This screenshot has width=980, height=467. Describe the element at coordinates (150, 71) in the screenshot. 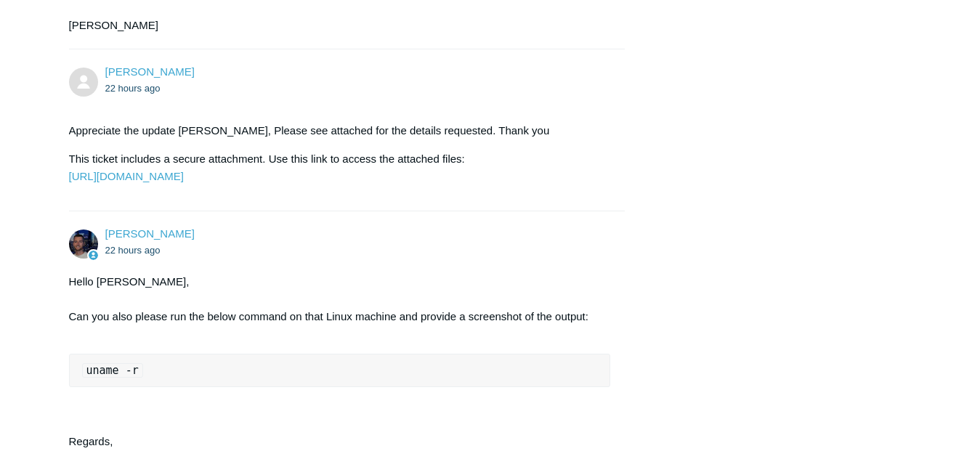

I see `span: Alvin Nava` at that location.